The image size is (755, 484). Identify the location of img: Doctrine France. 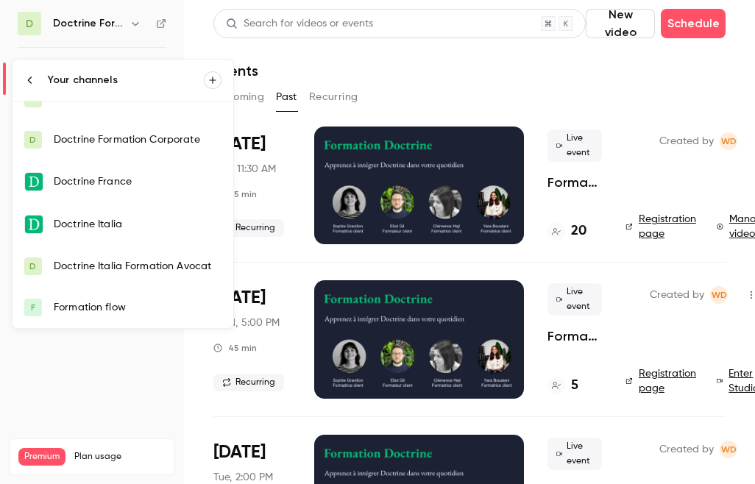
(34, 182).